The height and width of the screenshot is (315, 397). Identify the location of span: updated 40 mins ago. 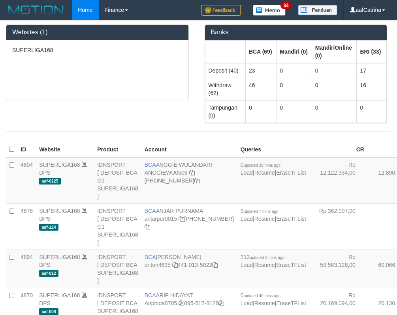
(262, 296).